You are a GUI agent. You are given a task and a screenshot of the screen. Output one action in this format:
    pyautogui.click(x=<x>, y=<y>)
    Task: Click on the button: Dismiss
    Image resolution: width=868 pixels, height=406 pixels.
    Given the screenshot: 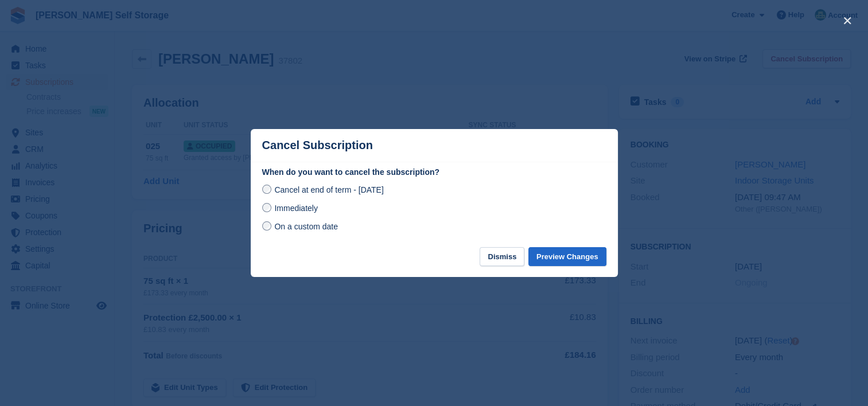 What is the action you would take?
    pyautogui.click(x=502, y=256)
    